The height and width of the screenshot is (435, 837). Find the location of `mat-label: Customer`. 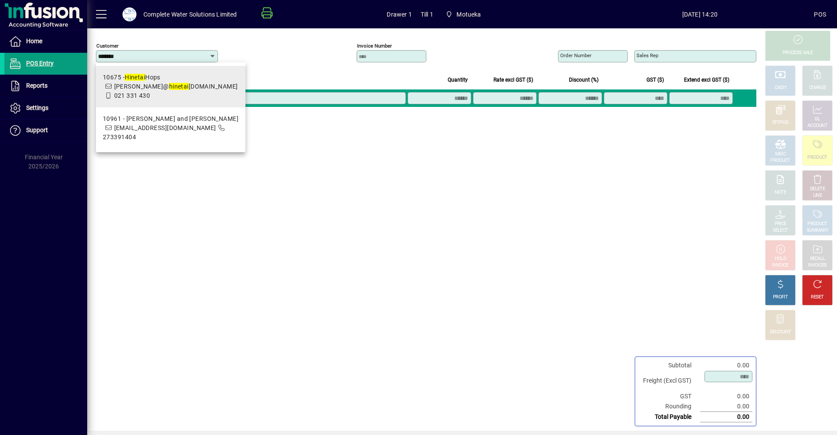

mat-label: Customer is located at coordinates (107, 46).